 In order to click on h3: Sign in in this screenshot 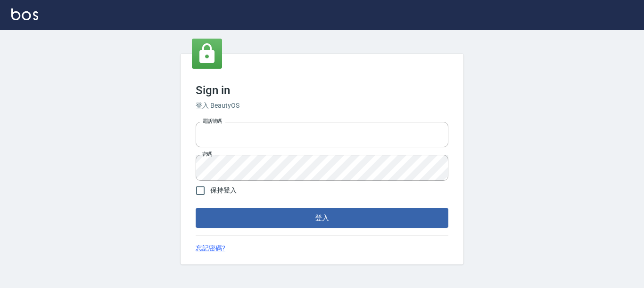, I will do `click(322, 90)`.